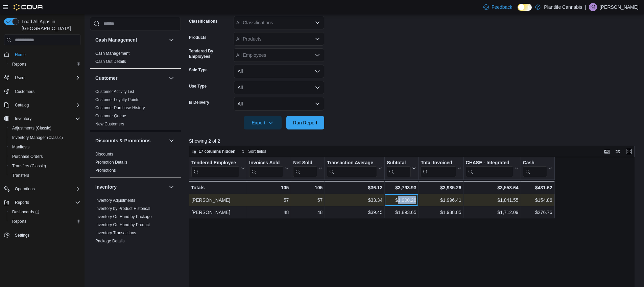  I want to click on a: Promotion Details, so click(111, 162).